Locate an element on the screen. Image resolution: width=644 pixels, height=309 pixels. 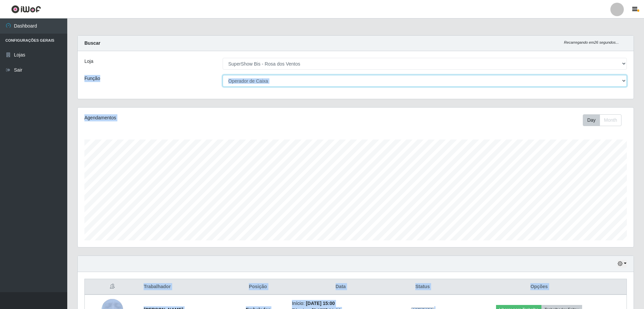
i: Recarregando em 26 segundos... is located at coordinates (591, 42).